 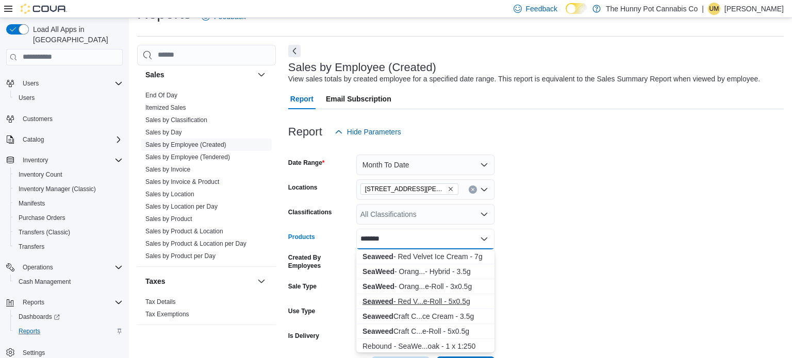 I want to click on span: UM, so click(x=714, y=9).